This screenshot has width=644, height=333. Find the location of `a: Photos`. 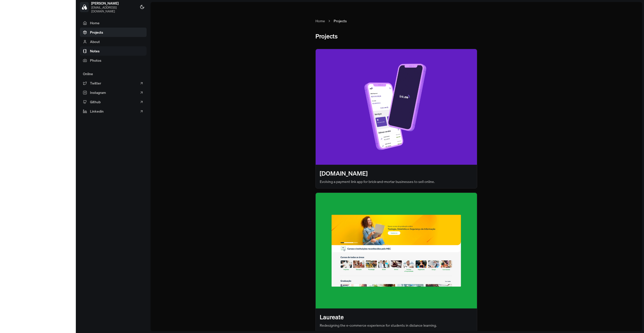

a: Photos is located at coordinates (113, 60).